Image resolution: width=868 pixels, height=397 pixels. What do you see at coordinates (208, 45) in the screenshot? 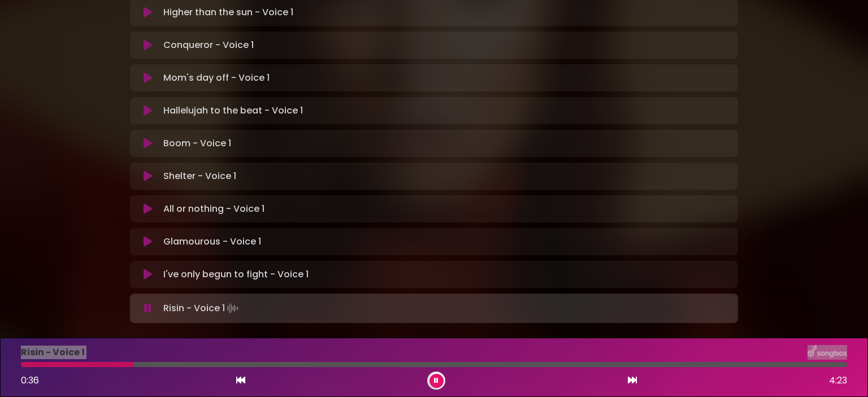
I see `p: Conqueror - Voice 1` at bounding box center [208, 45].